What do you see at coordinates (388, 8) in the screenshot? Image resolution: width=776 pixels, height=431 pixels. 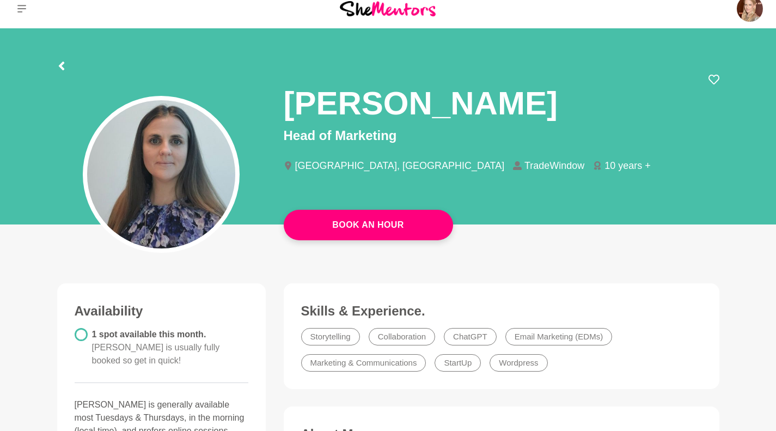 I see `img: She Mentors Logo` at bounding box center [388, 8].